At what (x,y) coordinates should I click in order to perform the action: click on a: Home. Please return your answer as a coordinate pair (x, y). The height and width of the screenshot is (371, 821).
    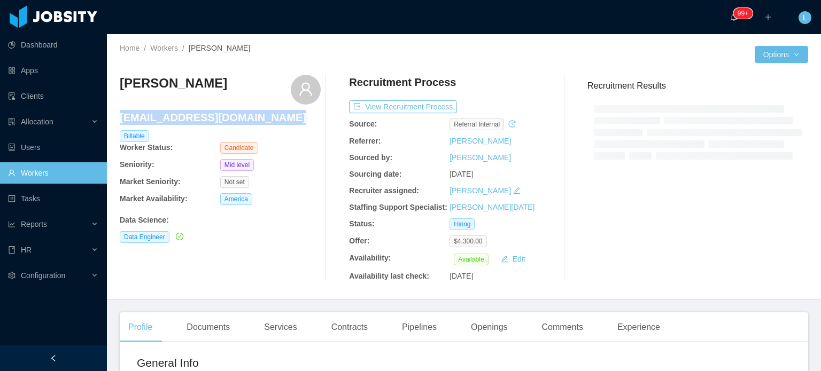
    Looking at the image, I should click on (129, 48).